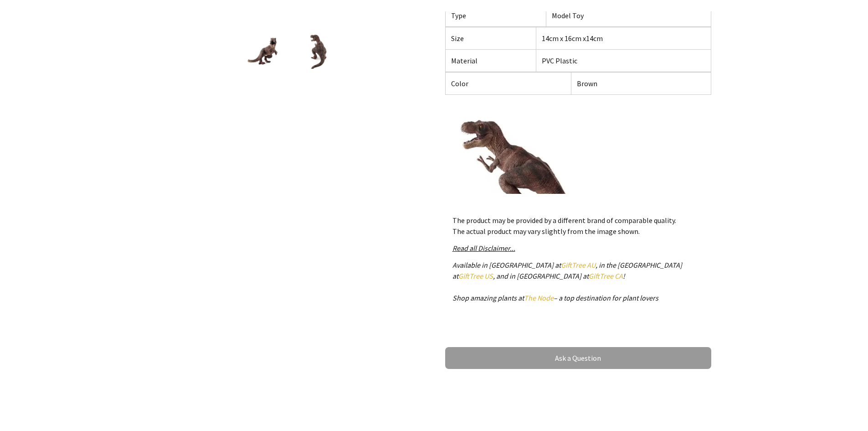 The image size is (868, 431). Describe the element at coordinates (539, 298) in the screenshot. I see `a: The Node` at that location.